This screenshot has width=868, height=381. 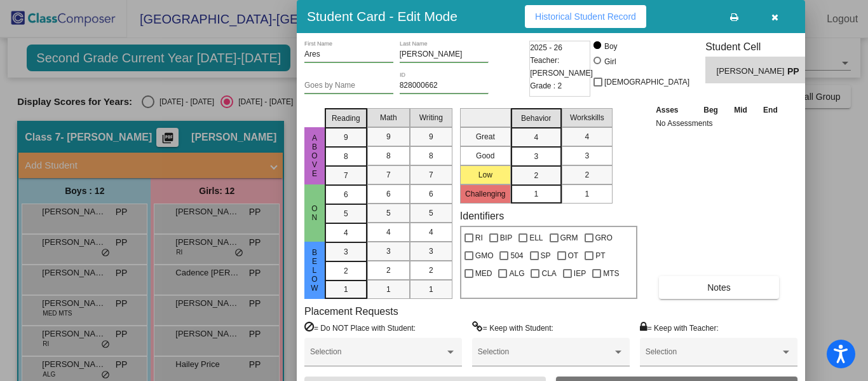 I want to click on span: Reading, so click(x=345, y=118).